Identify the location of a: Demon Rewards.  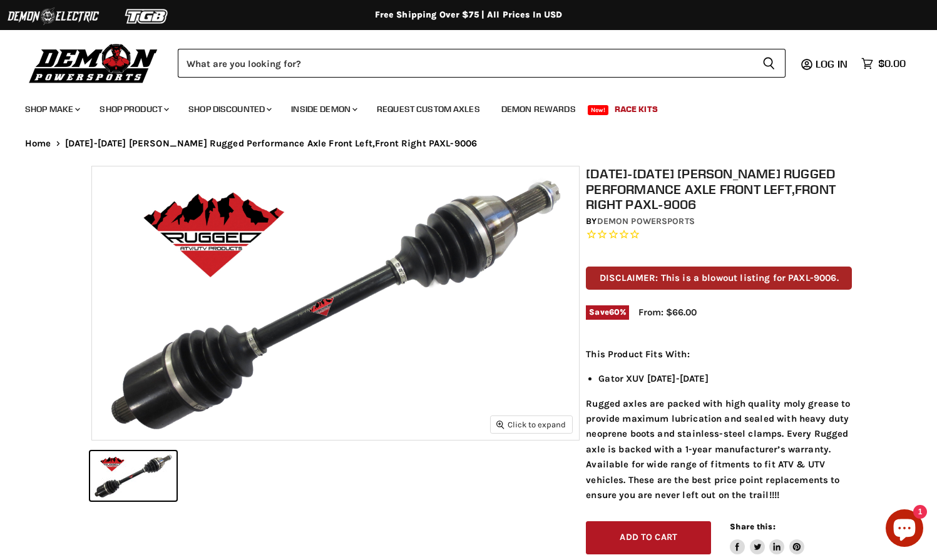
(538, 109).